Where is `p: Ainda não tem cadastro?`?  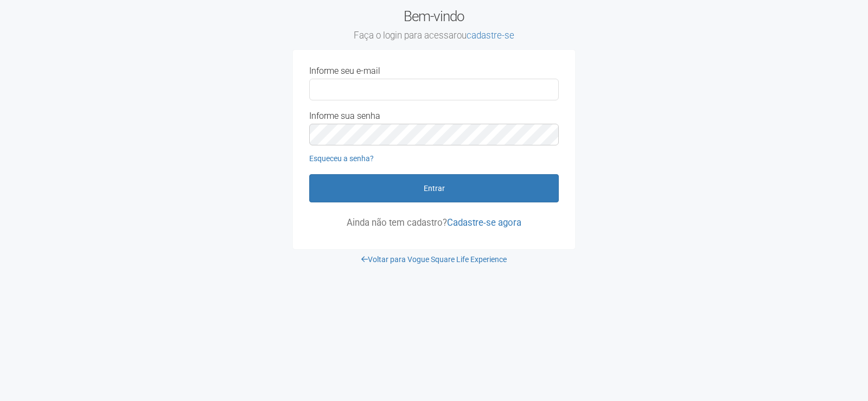 p: Ainda não tem cadastro? is located at coordinates (434, 222).